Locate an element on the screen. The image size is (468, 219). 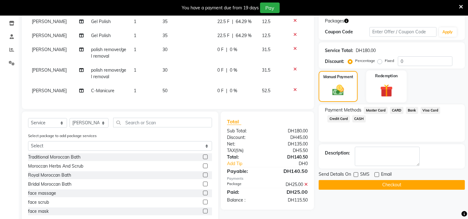
div: face massage is located at coordinates (42, 193).